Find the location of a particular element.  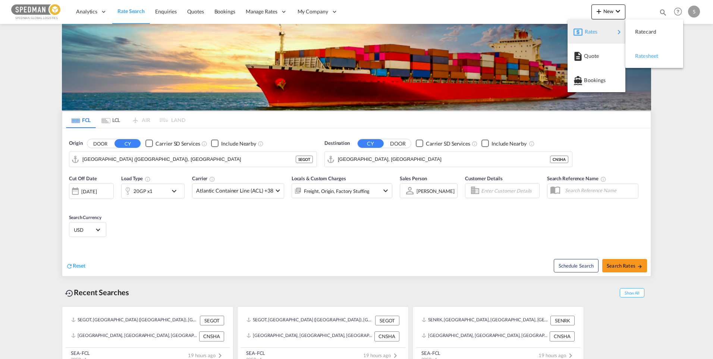

div: Quote is located at coordinates (596, 56).